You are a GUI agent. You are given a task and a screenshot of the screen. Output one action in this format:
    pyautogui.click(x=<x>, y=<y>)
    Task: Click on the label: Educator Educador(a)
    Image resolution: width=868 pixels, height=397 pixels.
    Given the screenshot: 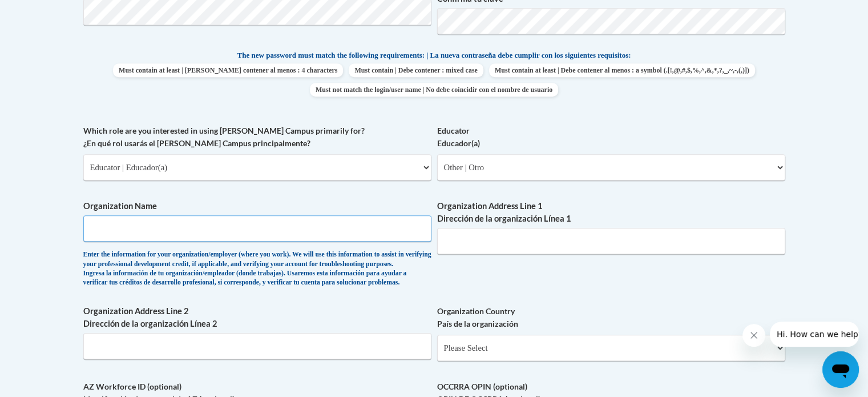 What is the action you would take?
    pyautogui.click(x=611, y=137)
    